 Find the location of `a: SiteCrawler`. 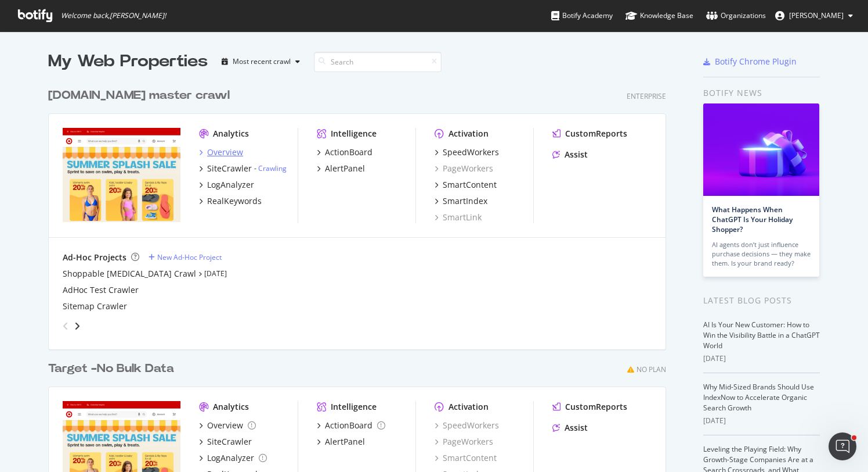

a: SiteCrawler is located at coordinates (225, 442).